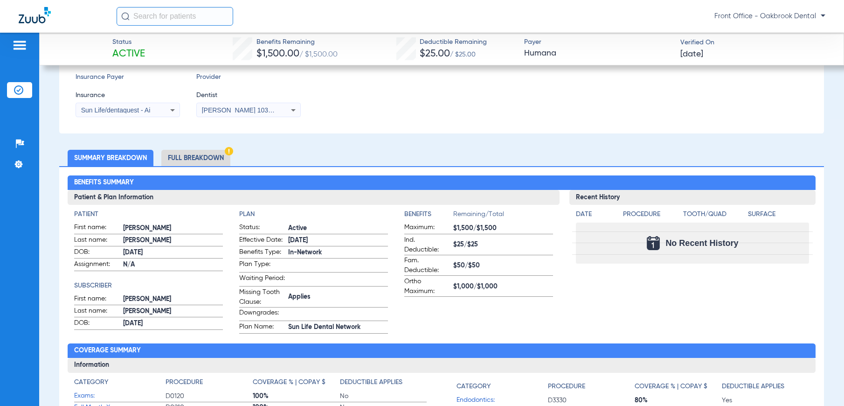  Describe the element at coordinates (596, 216) in the screenshot. I see `app-breakdown-title: Date` at that location.